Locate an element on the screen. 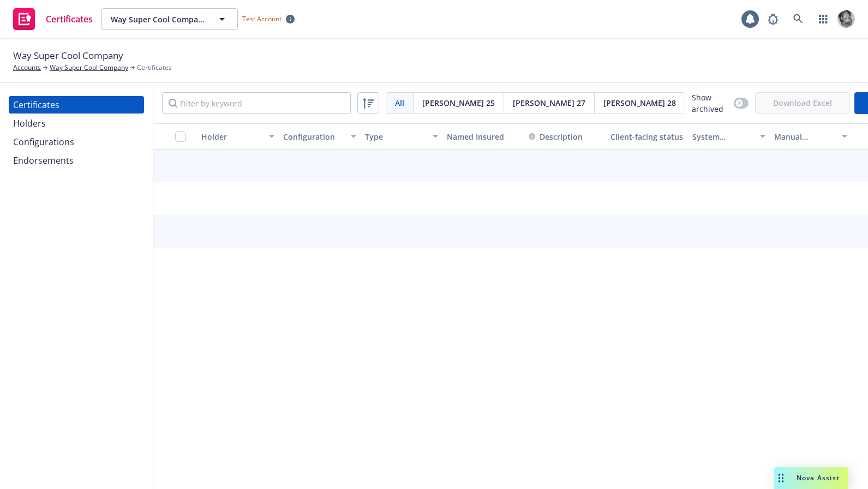 This screenshot has width=868, height=489. button: Client-facing status is located at coordinates (647, 137).